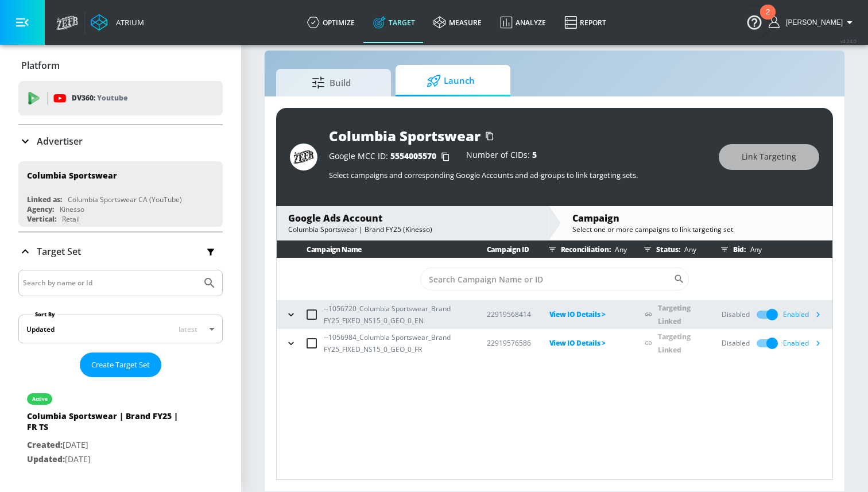 The image size is (868, 492). What do you see at coordinates (396, 315) in the screenshot?
I see `p: --1056720_Columbia Sportswear_Brand FY25_FIXED_NS15_0_GEO_0_EN` at bounding box center [396, 315].